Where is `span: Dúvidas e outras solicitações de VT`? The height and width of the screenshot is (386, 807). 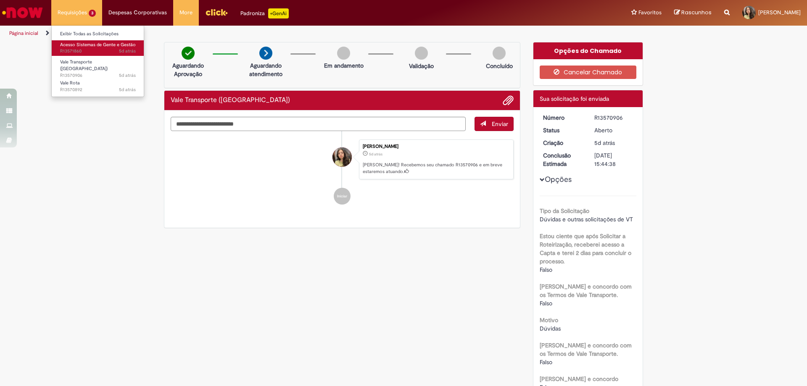 span: Dúvidas e outras solicitações de VT is located at coordinates (587, 220).